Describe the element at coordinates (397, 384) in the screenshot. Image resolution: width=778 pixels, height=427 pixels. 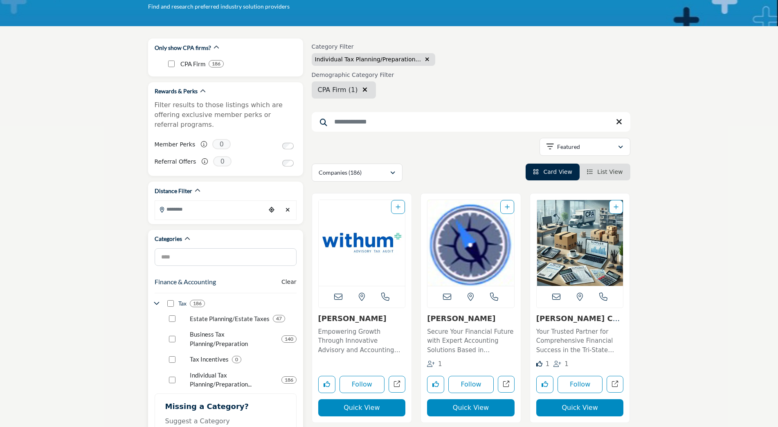
I see `a: Open withum in new tab` at that location.